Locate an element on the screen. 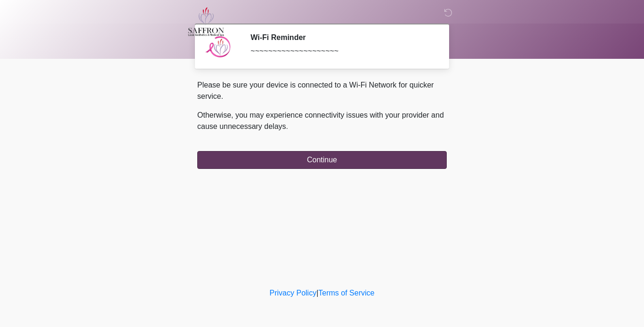 The image size is (644, 327). a: Privacy Policy is located at coordinates (294, 293).